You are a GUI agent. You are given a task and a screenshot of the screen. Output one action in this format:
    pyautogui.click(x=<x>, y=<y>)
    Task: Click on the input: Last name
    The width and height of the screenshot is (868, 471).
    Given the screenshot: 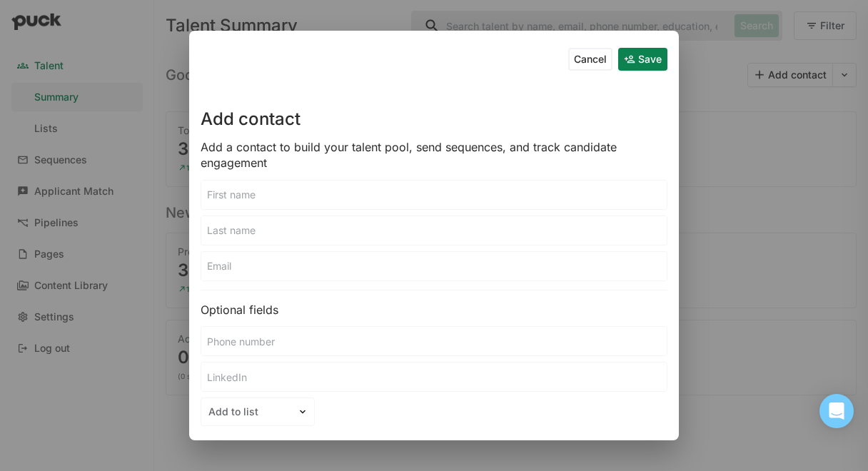 What is the action you would take?
    pyautogui.click(x=434, y=231)
    